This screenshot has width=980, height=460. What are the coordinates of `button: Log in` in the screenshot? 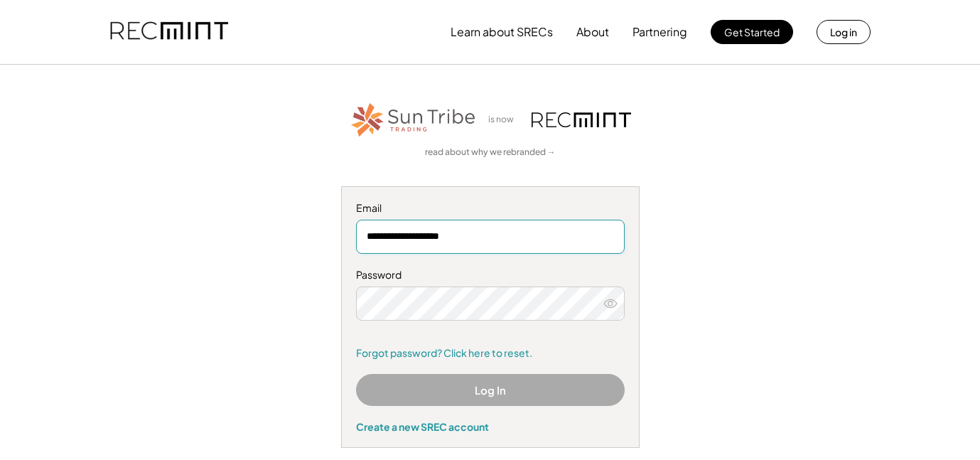 It's located at (844, 32).